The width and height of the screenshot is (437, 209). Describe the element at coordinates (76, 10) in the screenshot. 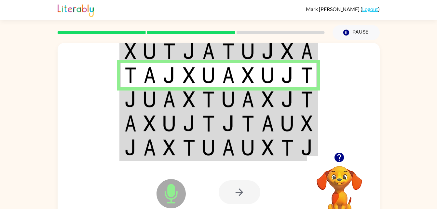

I see `img: Literably` at that location.